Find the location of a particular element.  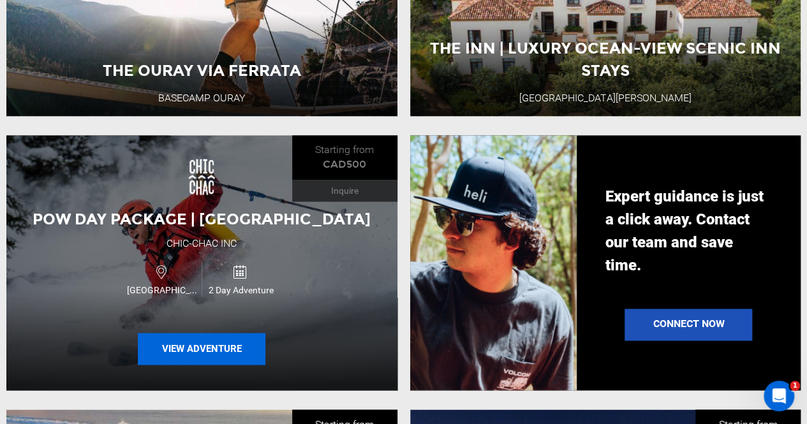

span: 1 is located at coordinates (794, 386).